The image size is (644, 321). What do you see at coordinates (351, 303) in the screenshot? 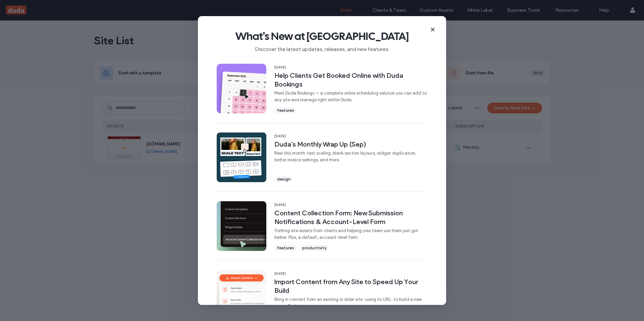
I see `span: Bring in content from an existing or older site -using its URL- to build a new one on Duda.` at bounding box center [351, 303].